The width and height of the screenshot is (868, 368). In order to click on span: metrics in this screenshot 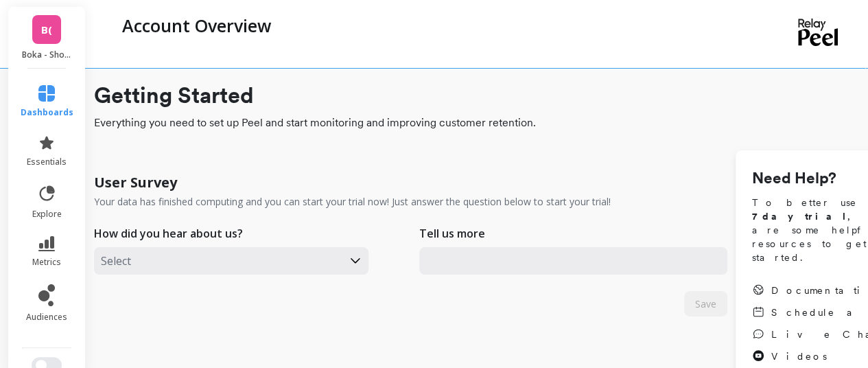, I will do `click(47, 262)`.